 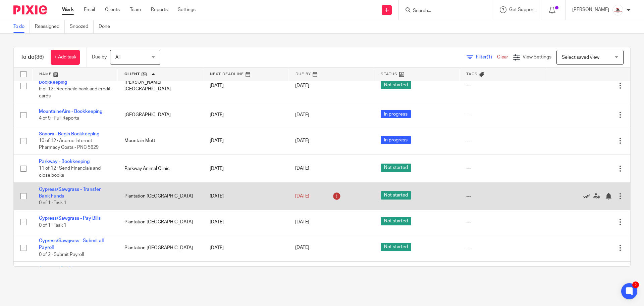 I want to click on span: Get Support, so click(x=522, y=10).